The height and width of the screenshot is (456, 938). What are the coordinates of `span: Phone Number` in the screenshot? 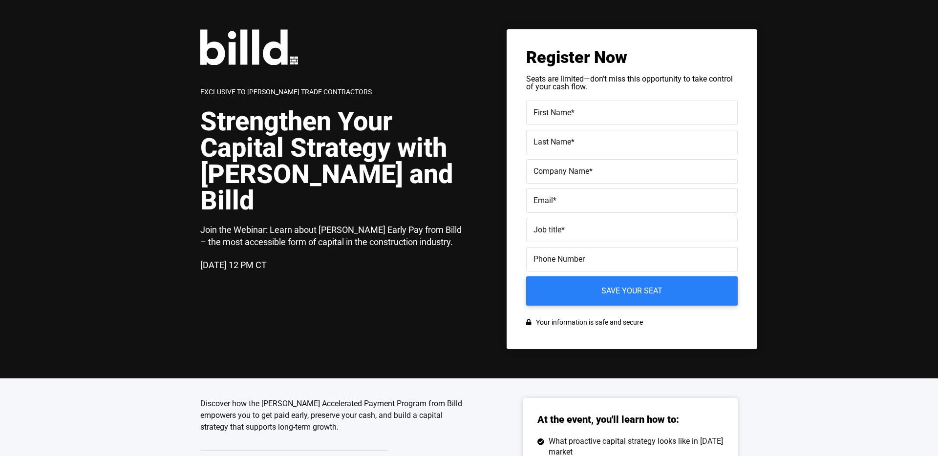 It's located at (559, 259).